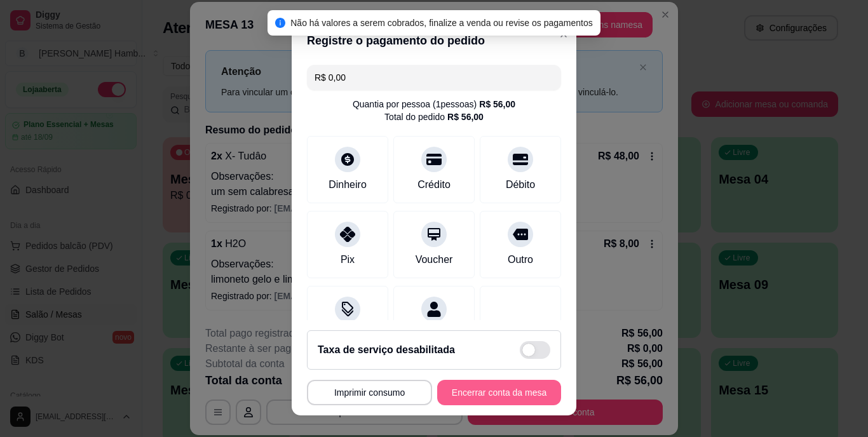 This screenshot has width=868, height=437. I want to click on h2: Taxa de serviço desabilitada, so click(386, 350).